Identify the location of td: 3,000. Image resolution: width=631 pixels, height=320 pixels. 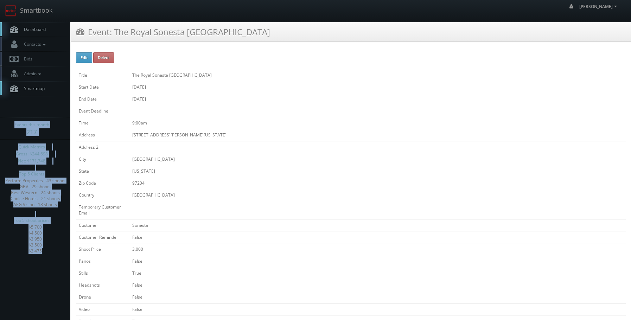
(378, 249).